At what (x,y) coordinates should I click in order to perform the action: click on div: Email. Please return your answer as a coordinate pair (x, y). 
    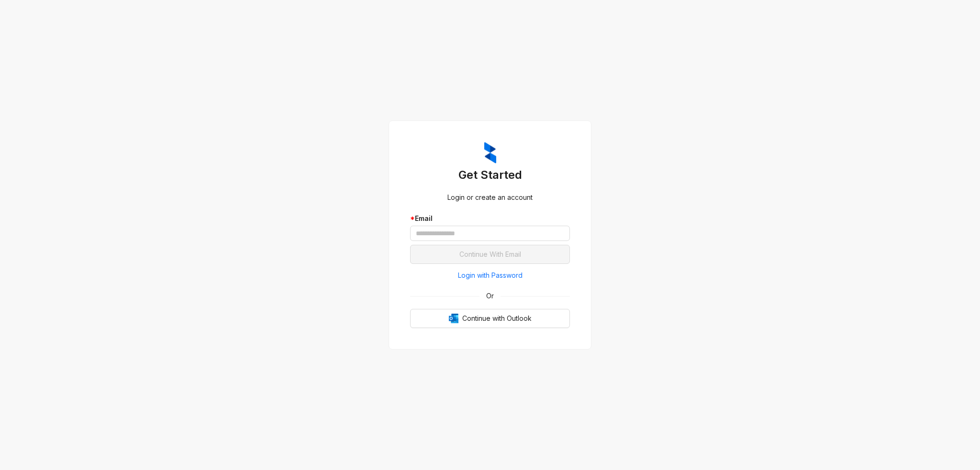
    Looking at the image, I should click on (490, 218).